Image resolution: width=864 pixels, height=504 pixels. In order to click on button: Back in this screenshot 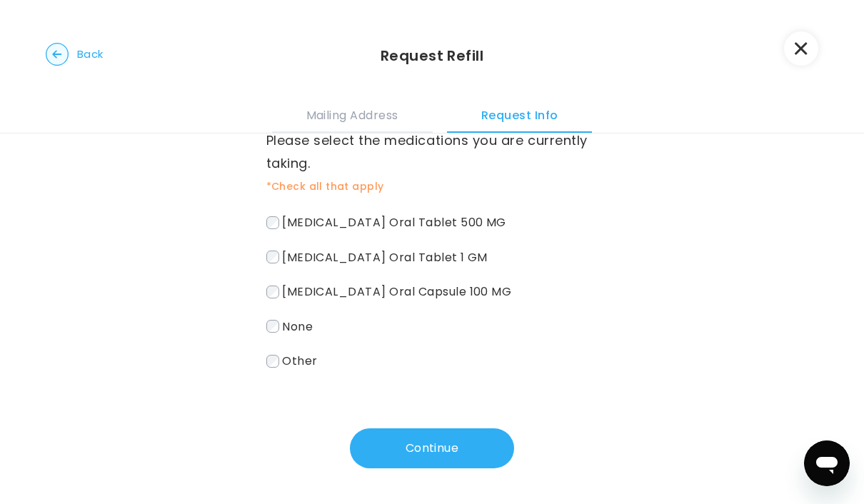, I will do `click(75, 54)`.